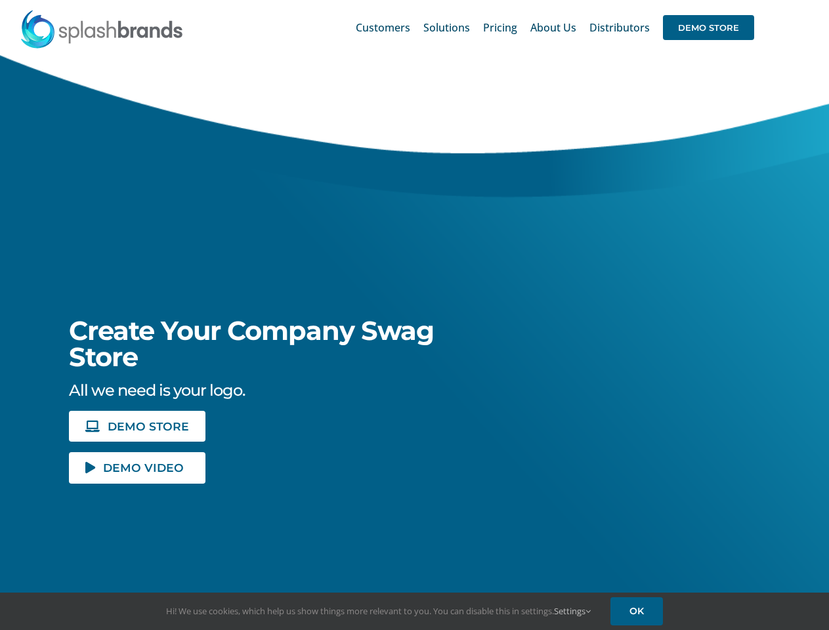 This screenshot has height=630, width=829. Describe the element at coordinates (102, 29) in the screenshot. I see `img: SplashBrands.com Logo` at that location.